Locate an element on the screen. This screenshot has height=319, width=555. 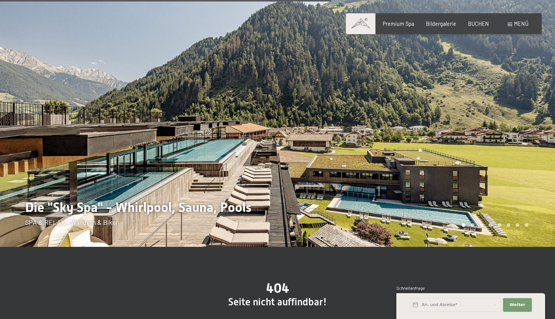
div: Carousel Page 6 is located at coordinates (509, 225).